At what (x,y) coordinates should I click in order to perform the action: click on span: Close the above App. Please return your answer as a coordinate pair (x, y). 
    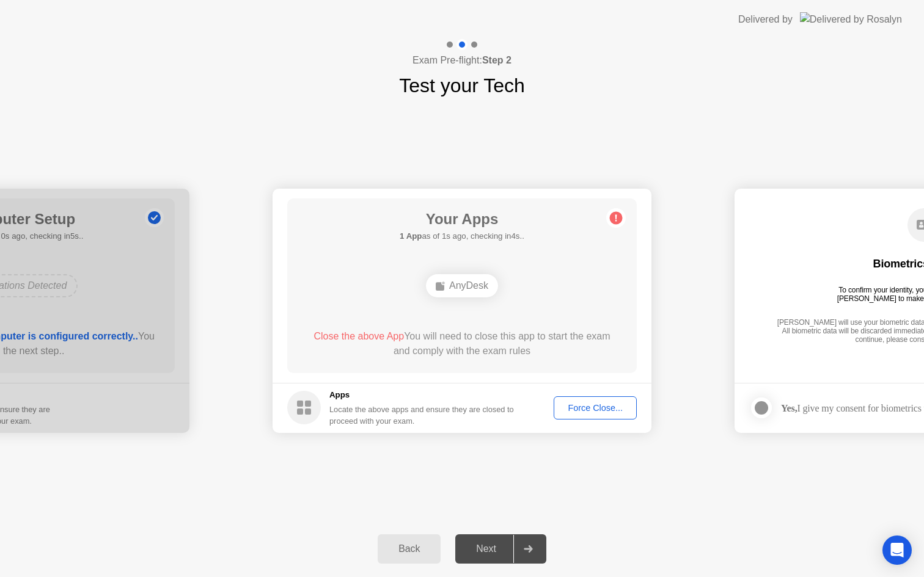
    Looking at the image, I should click on (359, 336).